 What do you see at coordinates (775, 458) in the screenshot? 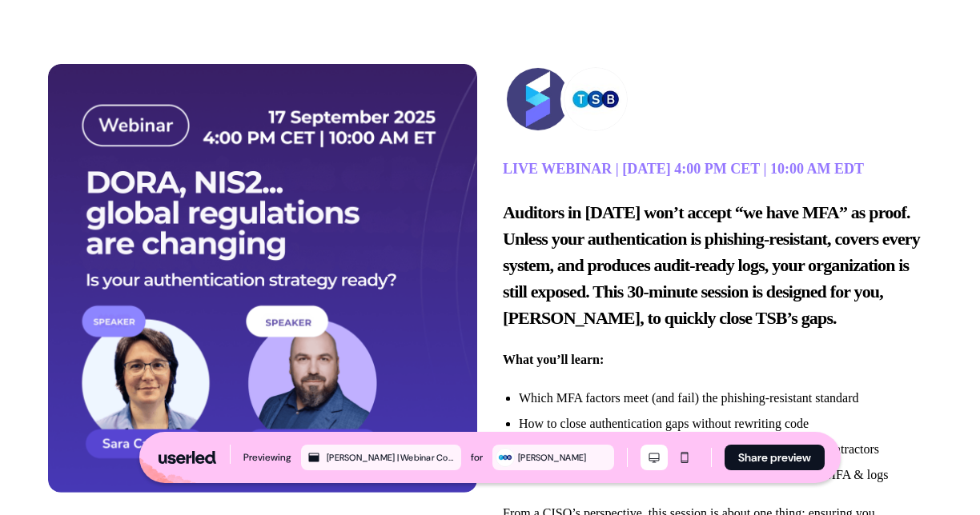
I see `button: Share preview` at bounding box center [775, 458].